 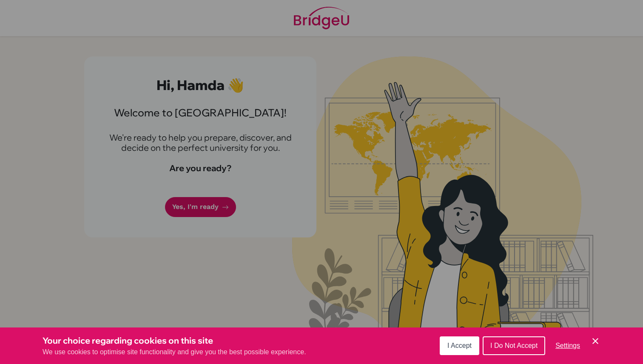 What do you see at coordinates (568, 345) in the screenshot?
I see `span: Settings` at bounding box center [568, 345].